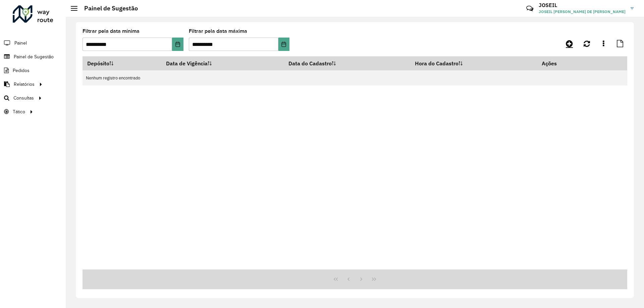 Image resolution: width=644 pixels, height=308 pixels. I want to click on a: Contato Rápido, so click(529, 8).